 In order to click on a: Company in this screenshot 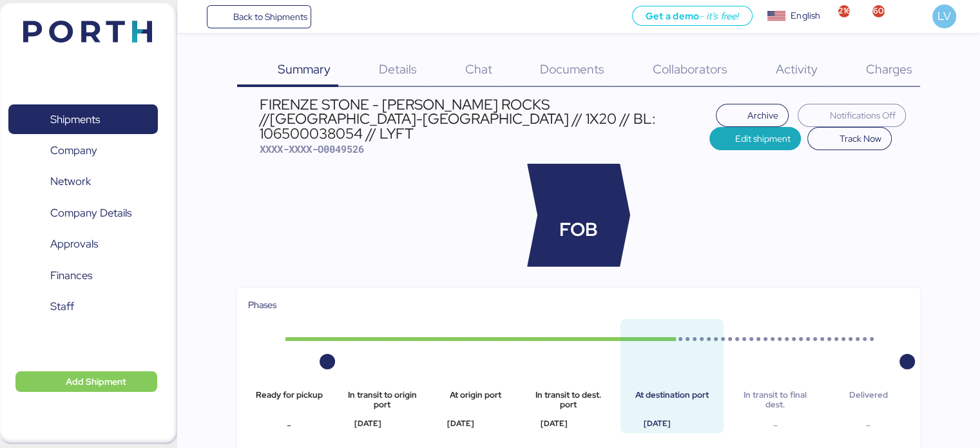, I will do `click(83, 151)`.